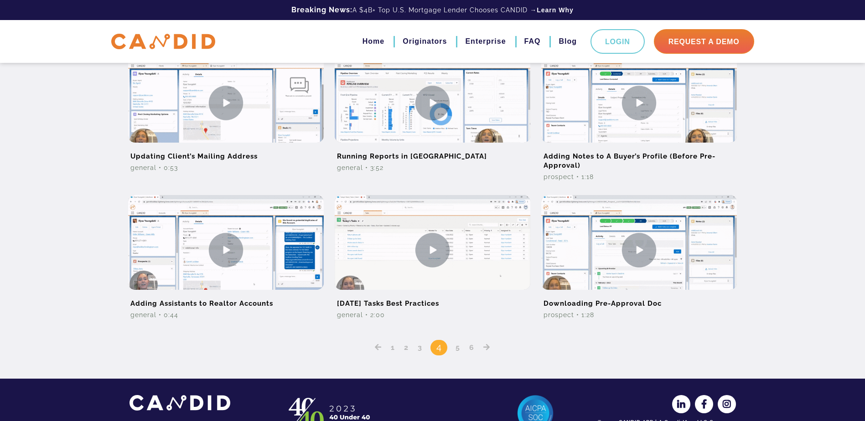 The image size is (865, 421). What do you see at coordinates (639, 315) in the screenshot?
I see `div: Prospect • 1:28` at bounding box center [639, 315].